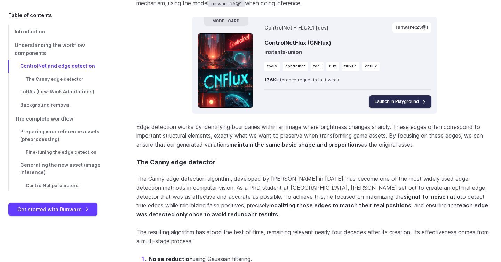  What do you see at coordinates (226, 21) in the screenshot?
I see `span: Model Card` at bounding box center [226, 21].